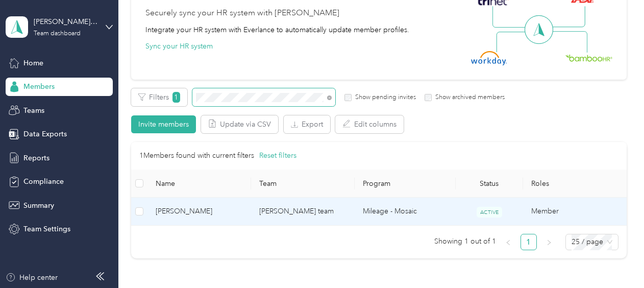 This screenshot has height=288, width=644. Describe the element at coordinates (38, 205) in the screenshot. I see `span: Summary` at that location.